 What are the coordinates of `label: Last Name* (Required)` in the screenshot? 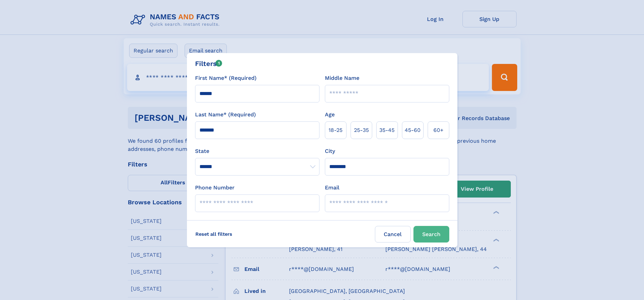 It's located at (226, 114).